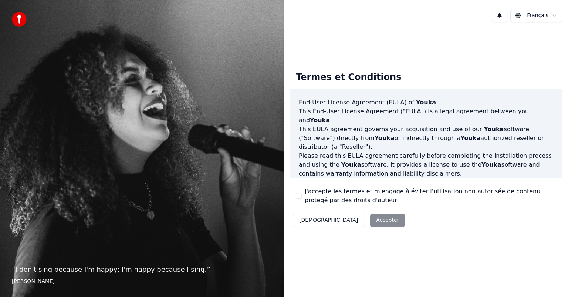  What do you see at coordinates (426, 196) in the screenshot?
I see `p: If you register for a free trial of the software, this EULA agreement will also govern that trial...` at bounding box center [426, 196].